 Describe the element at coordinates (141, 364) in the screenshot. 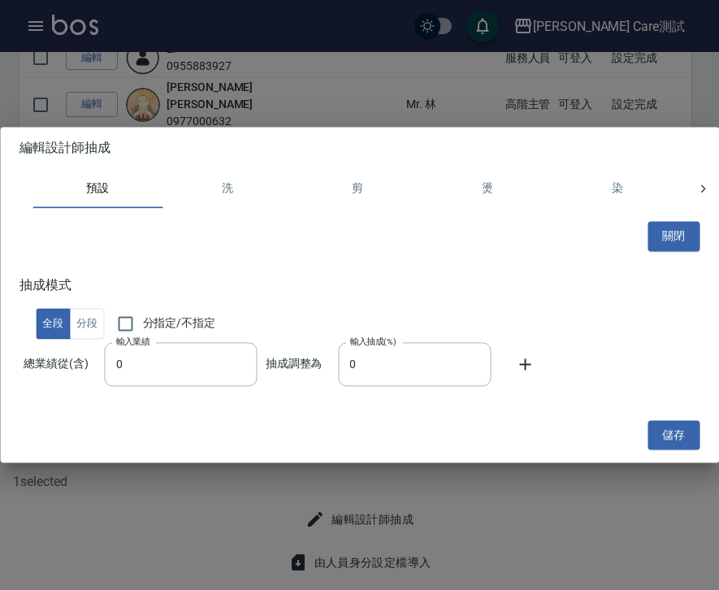

I see `td: 總業績從(含)` at that location.